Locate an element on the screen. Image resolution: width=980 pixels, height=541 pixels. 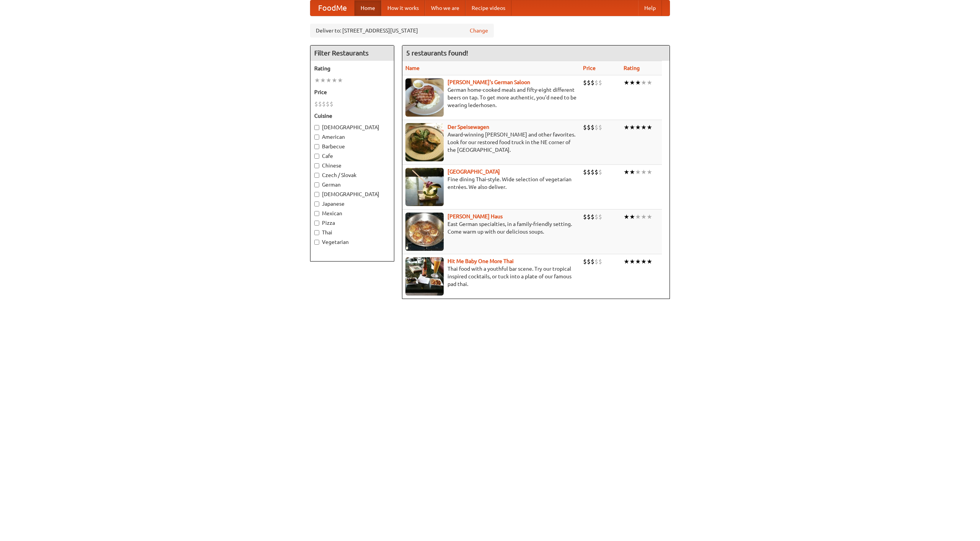
label: Pizza is located at coordinates (352, 223).